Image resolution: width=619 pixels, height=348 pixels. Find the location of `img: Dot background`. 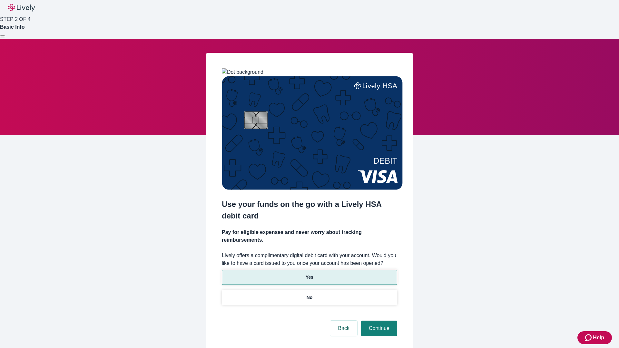

img: Dot background is located at coordinates (243, 72).